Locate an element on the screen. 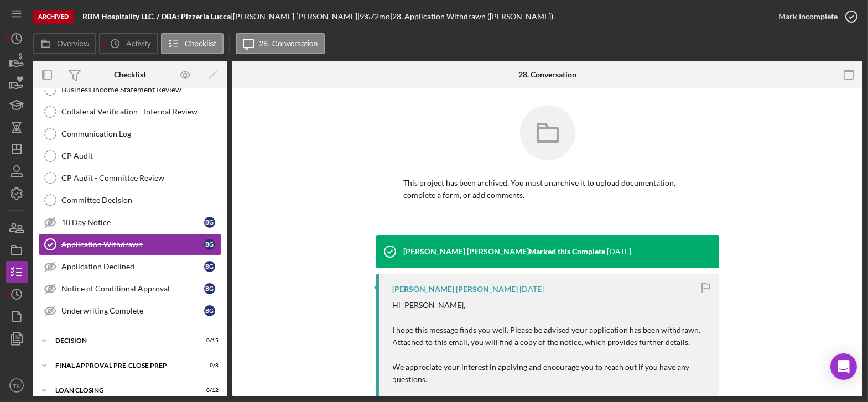 This screenshot has width=868, height=402. a: Committee Decision is located at coordinates (130, 200).